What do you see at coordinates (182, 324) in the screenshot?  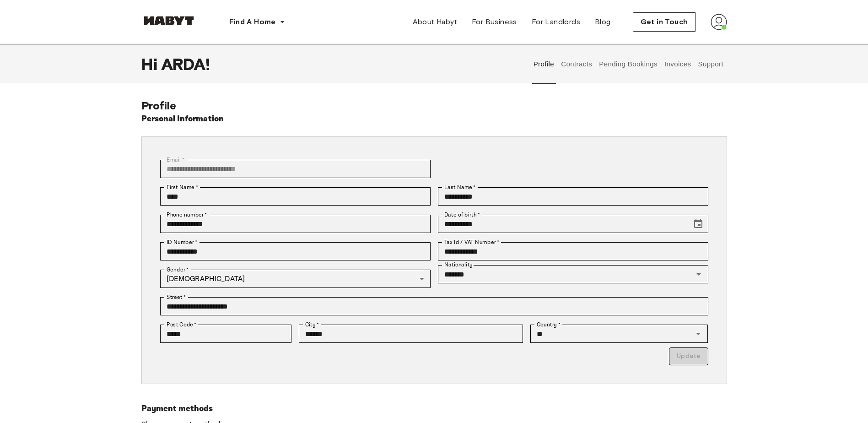 I see `label: Post Code` at bounding box center [182, 324].